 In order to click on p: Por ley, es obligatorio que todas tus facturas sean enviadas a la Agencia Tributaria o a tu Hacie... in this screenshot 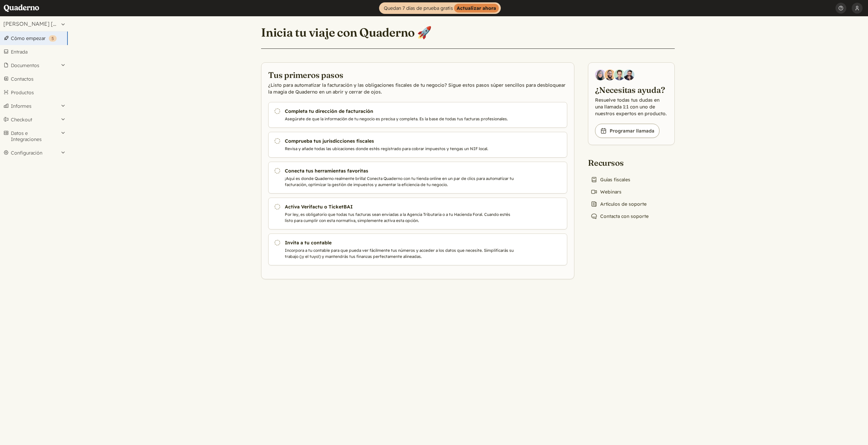, I will do `click(401, 218)`.